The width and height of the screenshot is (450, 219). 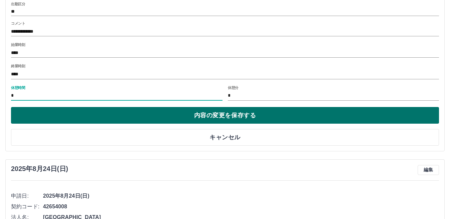 What do you see at coordinates (27, 196) in the screenshot?
I see `span: 申請日:` at bounding box center [27, 196].